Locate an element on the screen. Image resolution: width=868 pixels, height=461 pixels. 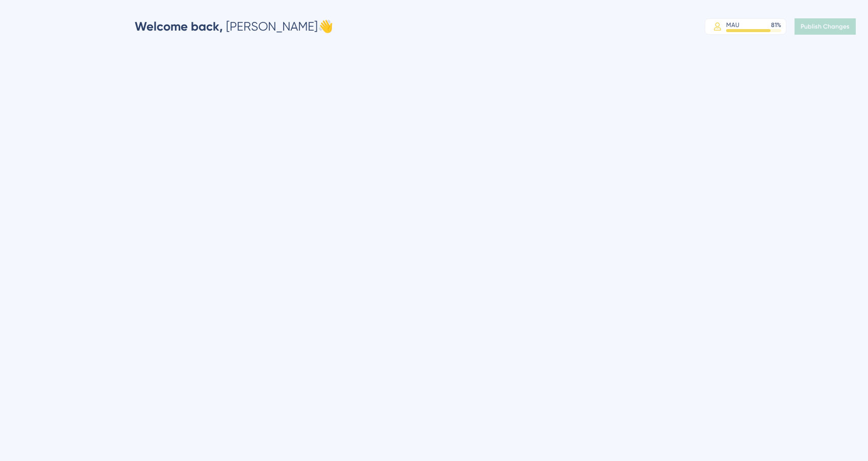
span: Welcome back, is located at coordinates (178, 26).